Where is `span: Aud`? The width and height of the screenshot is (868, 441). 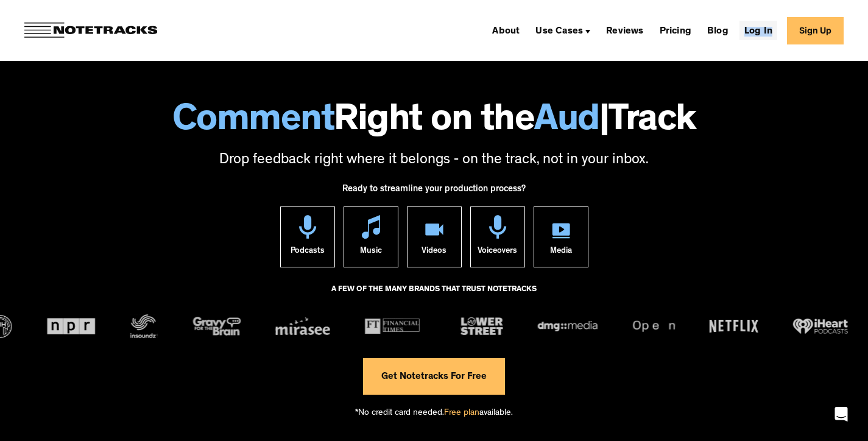 span: Aud is located at coordinates (567, 122).